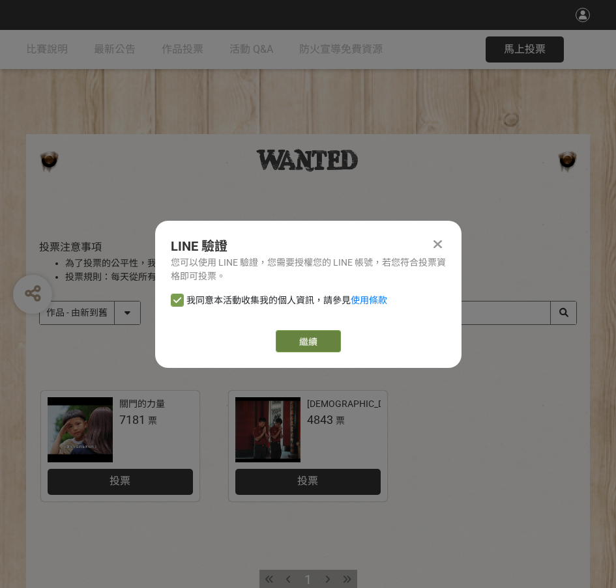 The image size is (616, 588). What do you see at coordinates (308, 246) in the screenshot?
I see `div: LINE 驗證` at bounding box center [308, 246].